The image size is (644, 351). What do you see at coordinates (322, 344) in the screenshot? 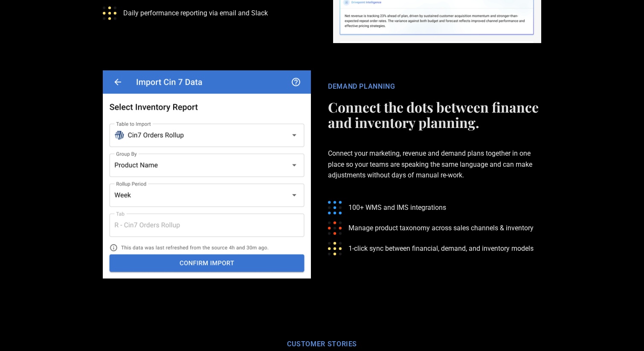
I see `div: CUSTOMER STORIes` at bounding box center [322, 344].